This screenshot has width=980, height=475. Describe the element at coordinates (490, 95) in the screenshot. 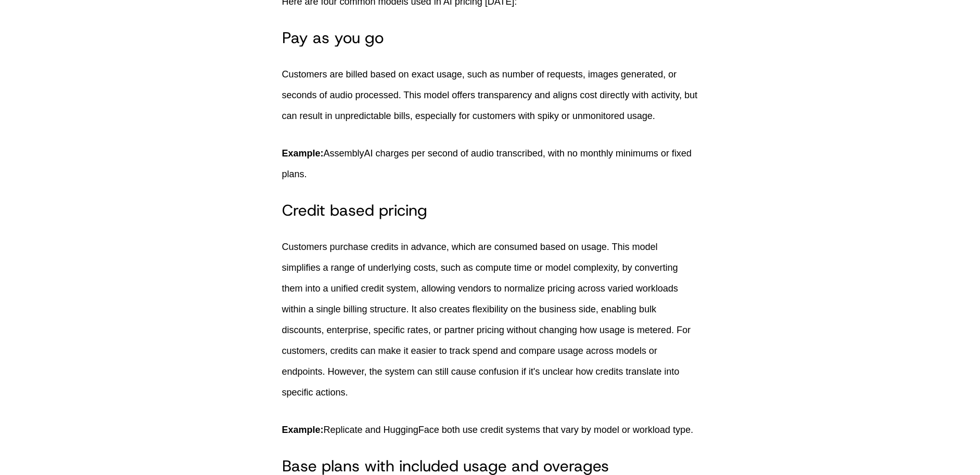

I see `p: Customers are billed based on exact usage, such as number of requests, images generated, or secon...` at that location.